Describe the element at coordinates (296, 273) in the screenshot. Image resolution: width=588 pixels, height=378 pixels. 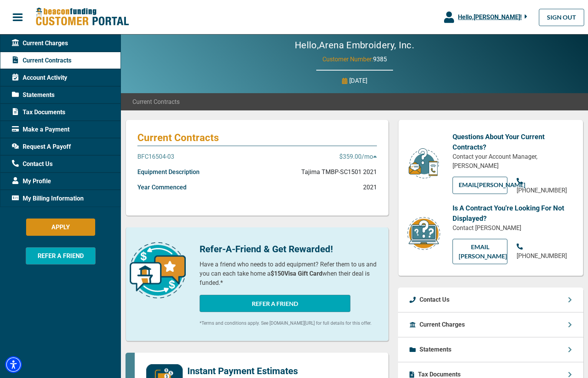
I see `b: $150 Visa Gift Card` at that location.